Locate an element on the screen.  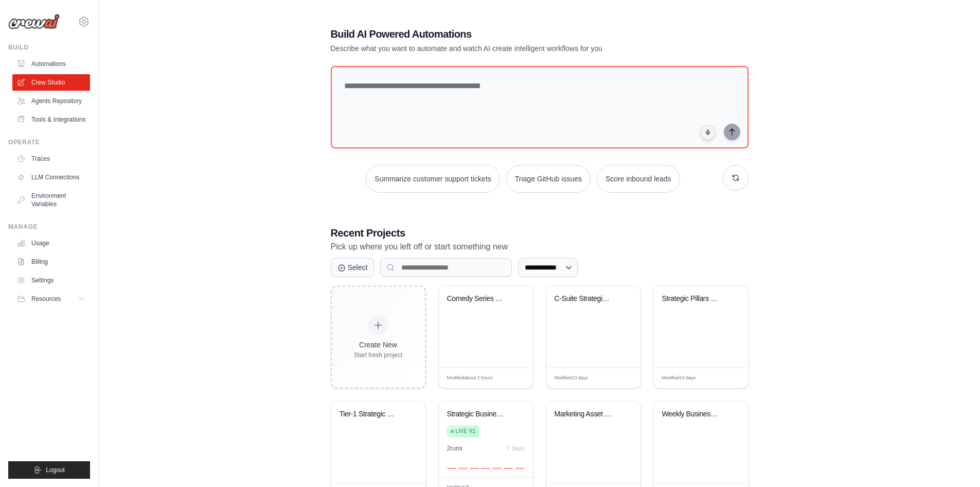
div: Day 6: 0 executions is located at coordinates (509, 468).